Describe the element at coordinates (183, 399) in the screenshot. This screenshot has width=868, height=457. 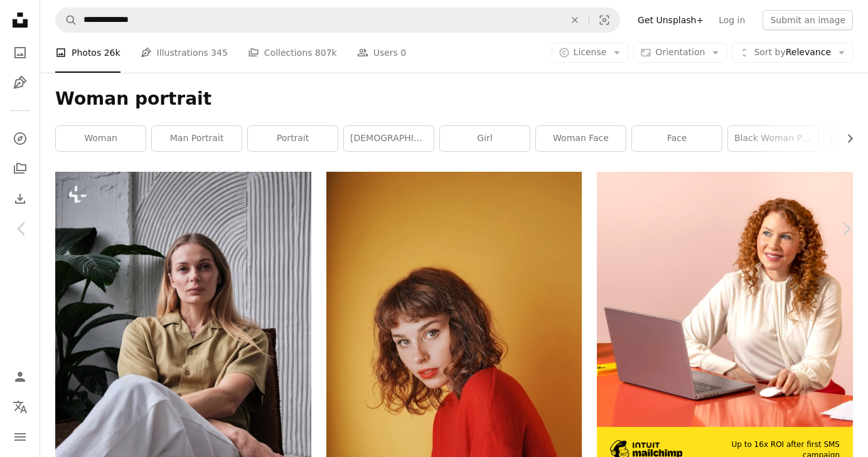
I see `a: a woman sitting in a chair` at that location.